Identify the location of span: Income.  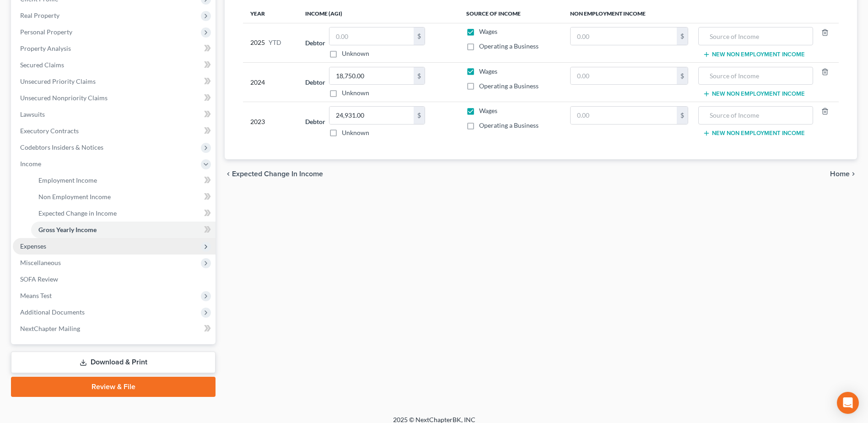
(31, 163).